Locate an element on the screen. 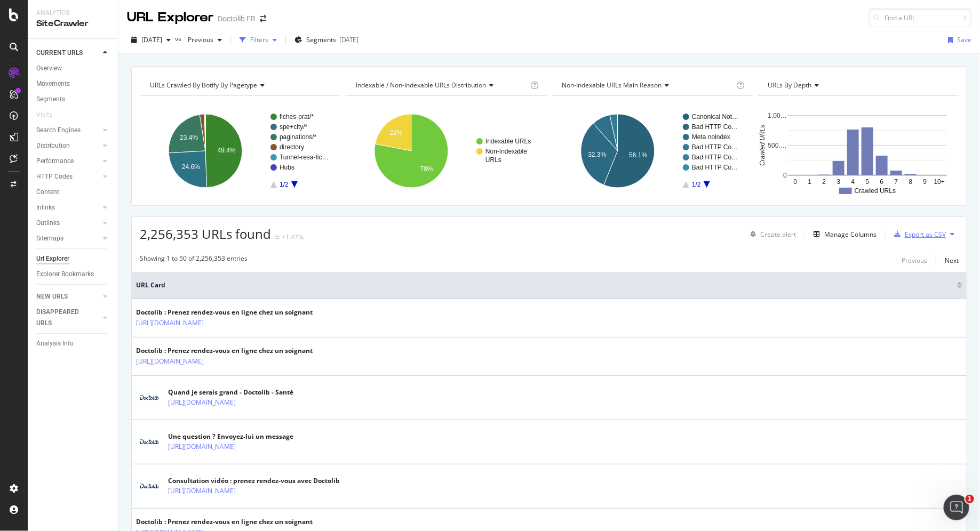 The height and width of the screenshot is (531, 980). text: 4 is located at coordinates (852, 182).